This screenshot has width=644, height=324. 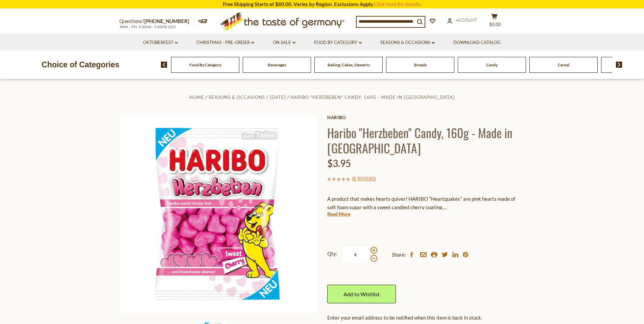 What do you see at coordinates (364, 179) in the screenshot?
I see `a: 0 Reviews` at bounding box center [364, 179].